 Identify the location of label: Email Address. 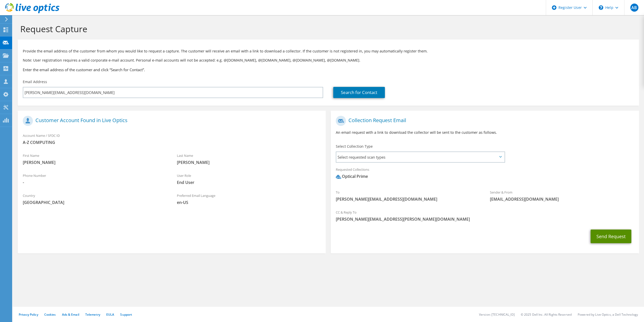
(35, 82).